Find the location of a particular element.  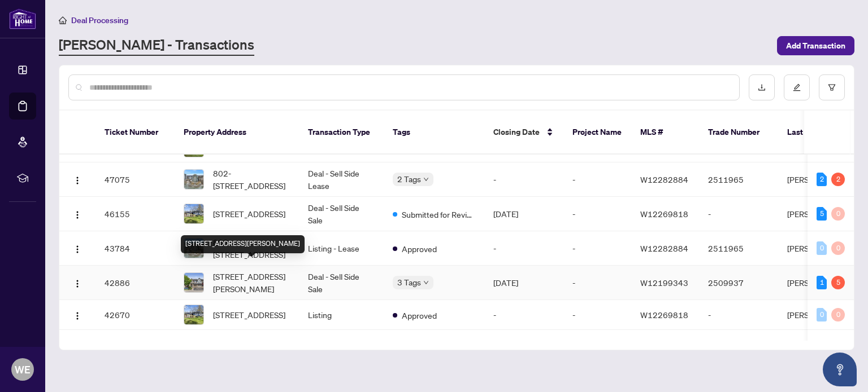

span: Submitted for Review is located at coordinates (439, 214).